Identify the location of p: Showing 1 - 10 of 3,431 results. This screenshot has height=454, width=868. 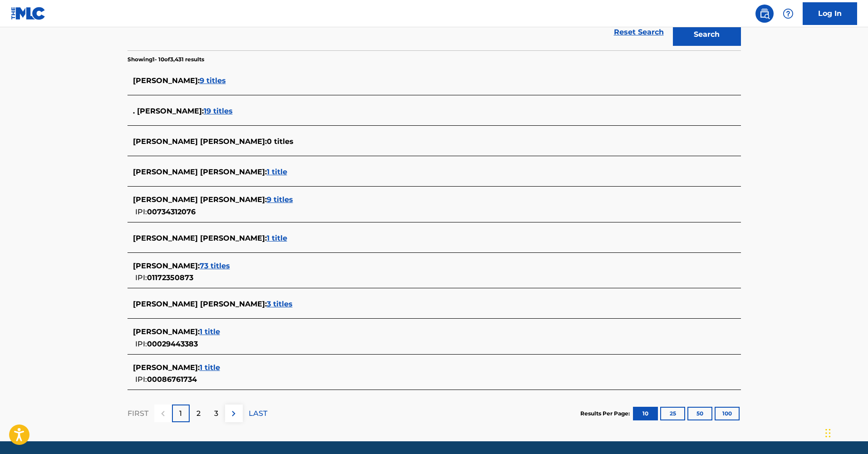
(165, 60).